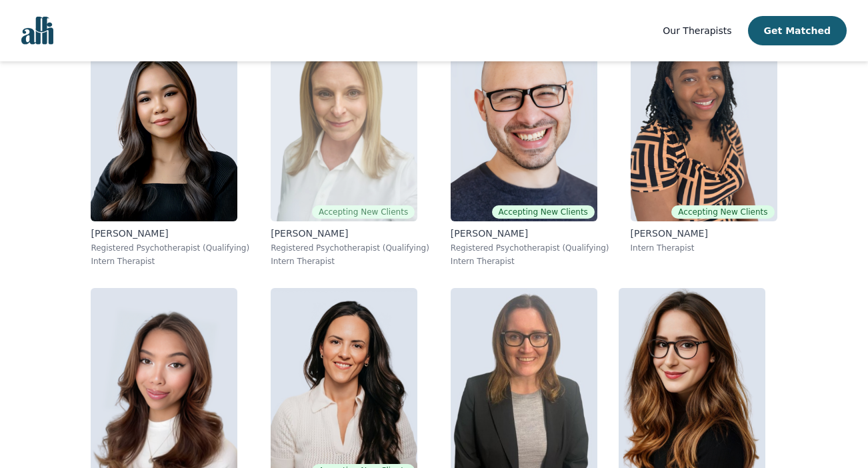 The image size is (868, 468). Describe the element at coordinates (524, 125) in the screenshot. I see `img: Mendy_Bisk` at that location.